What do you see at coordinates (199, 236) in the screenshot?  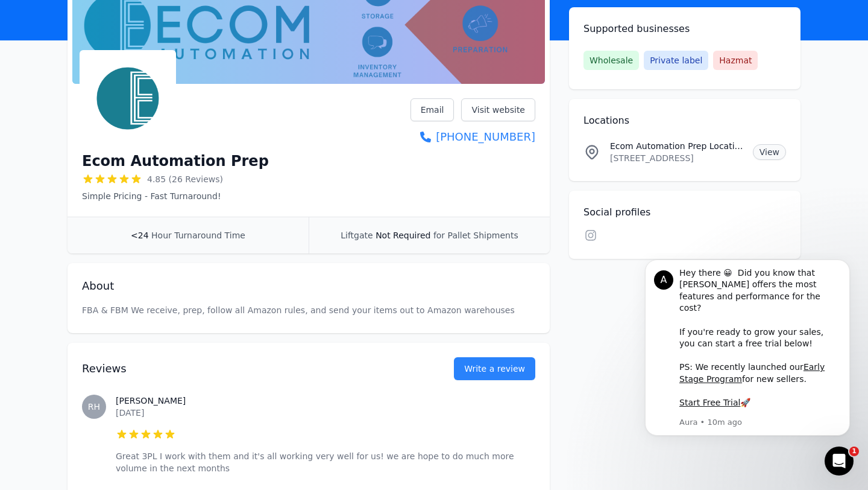 I see `span: Hour Turnaround Time` at bounding box center [199, 236].